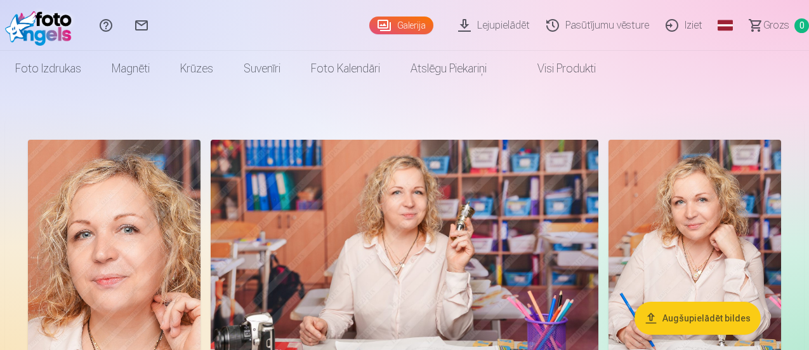 Image resolution: width=809 pixels, height=350 pixels. I want to click on a: Suvenīri, so click(262, 69).